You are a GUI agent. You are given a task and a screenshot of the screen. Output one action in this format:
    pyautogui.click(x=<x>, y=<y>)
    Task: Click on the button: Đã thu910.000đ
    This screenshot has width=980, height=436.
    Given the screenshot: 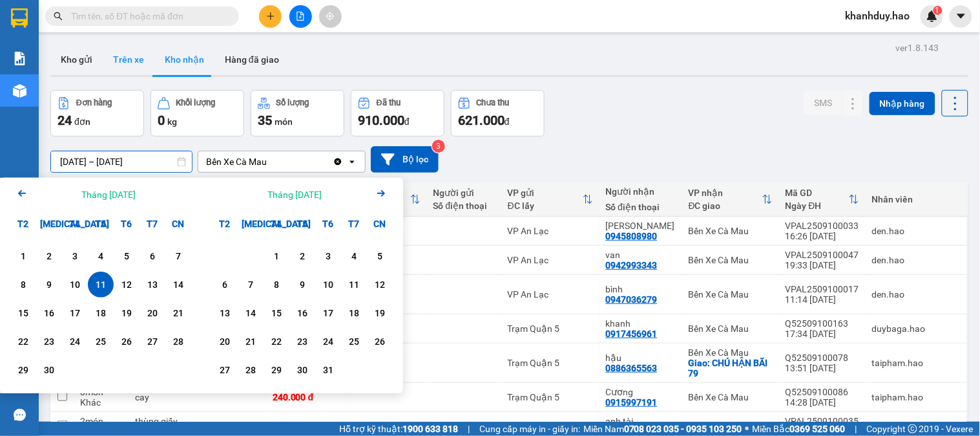 What is the action you would take?
    pyautogui.click(x=397, y=113)
    